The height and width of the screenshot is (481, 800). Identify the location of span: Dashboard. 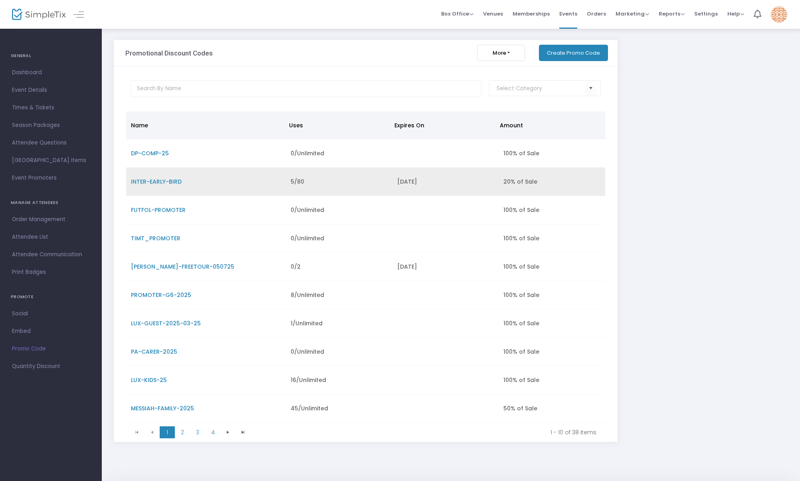
(51, 73).